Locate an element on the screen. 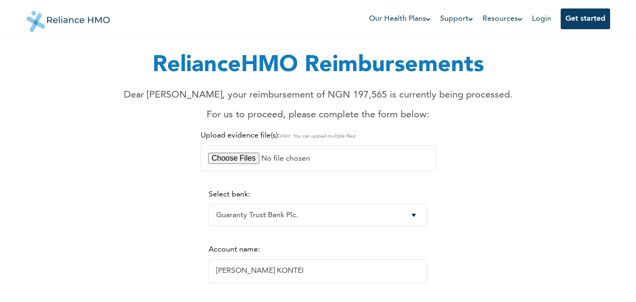  button: Get started is located at coordinates (585, 19).